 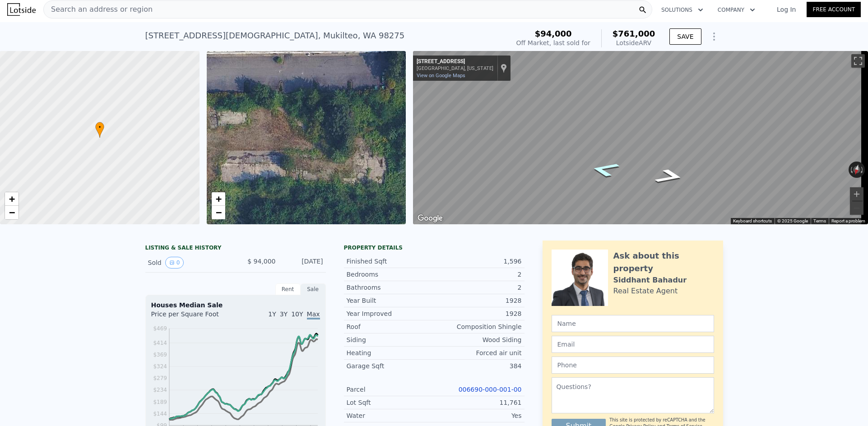 I want to click on span: 1Y, so click(x=272, y=314).